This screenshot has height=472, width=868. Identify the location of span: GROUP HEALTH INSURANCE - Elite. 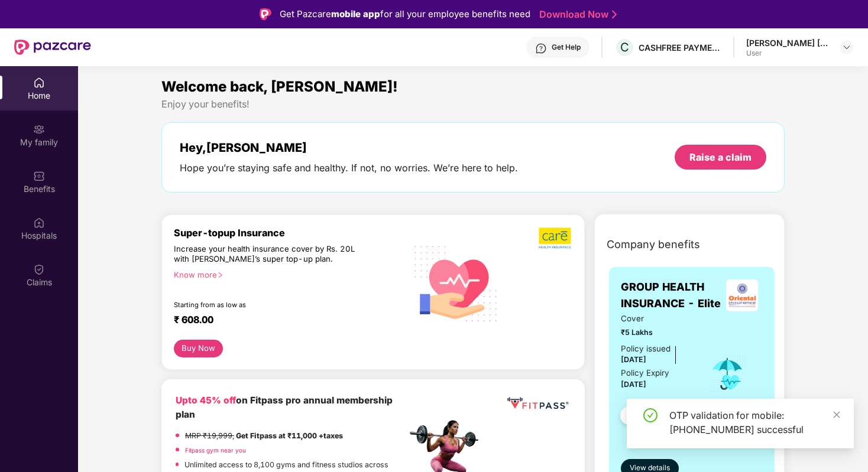
(671, 296).